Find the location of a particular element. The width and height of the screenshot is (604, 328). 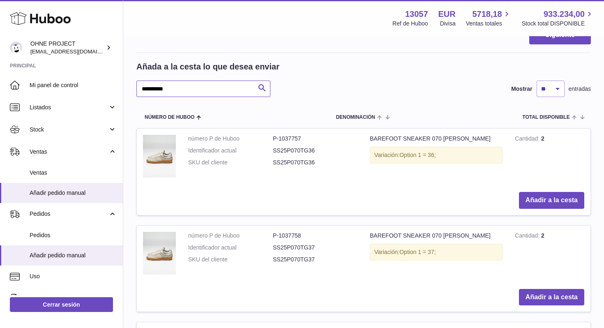

dd: P-1037757 is located at coordinates (315, 139).